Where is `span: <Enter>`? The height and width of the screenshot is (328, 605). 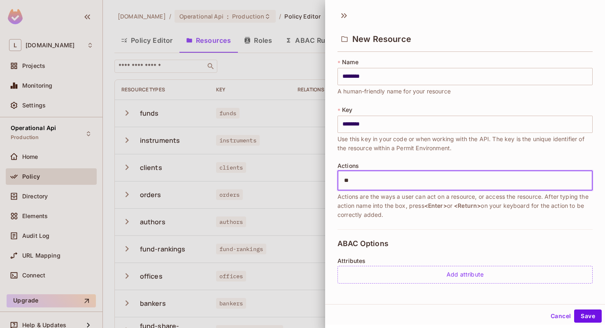 span: <Enter> is located at coordinates (436, 205).